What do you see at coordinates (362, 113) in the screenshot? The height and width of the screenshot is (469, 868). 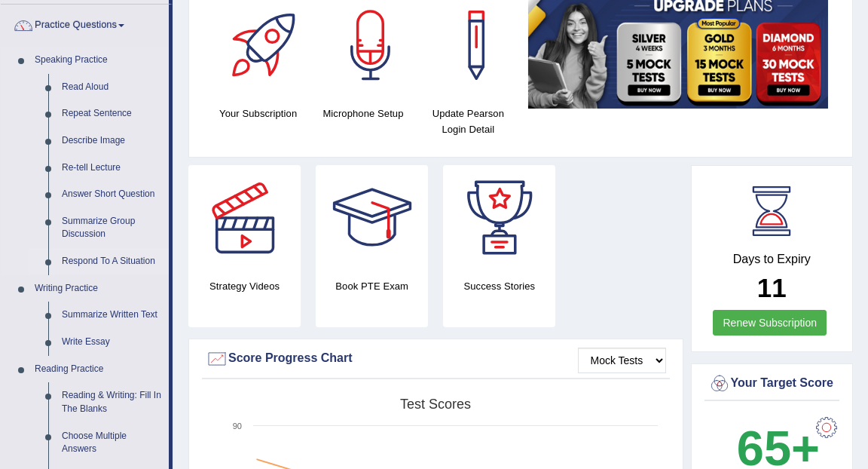 I see `h4: Microphone Setup` at bounding box center [362, 113].